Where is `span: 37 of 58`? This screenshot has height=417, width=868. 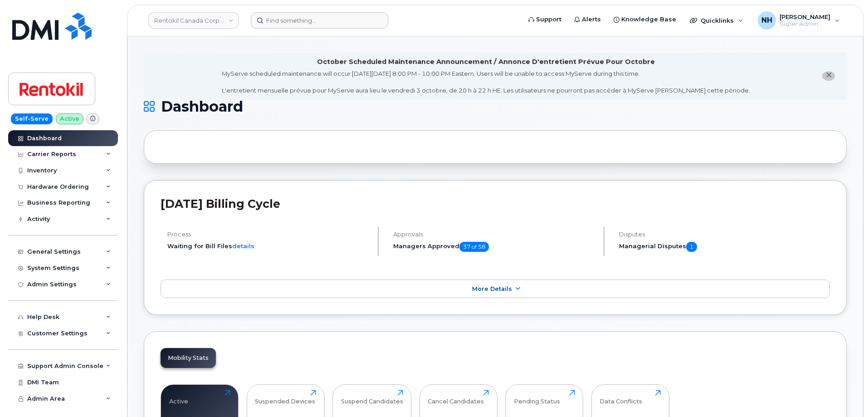 span: 37 of 58 is located at coordinates (474, 247).